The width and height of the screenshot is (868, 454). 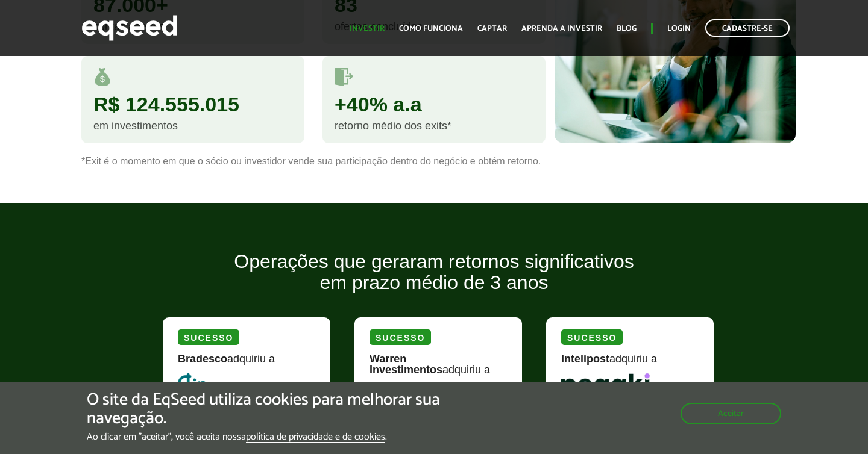 I want to click on a: Blog, so click(x=626, y=28).